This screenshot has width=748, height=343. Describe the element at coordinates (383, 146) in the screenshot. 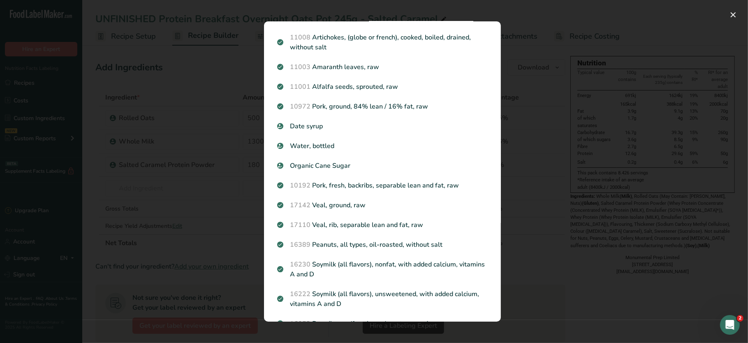

I see `p: Water, bottled` at that location.